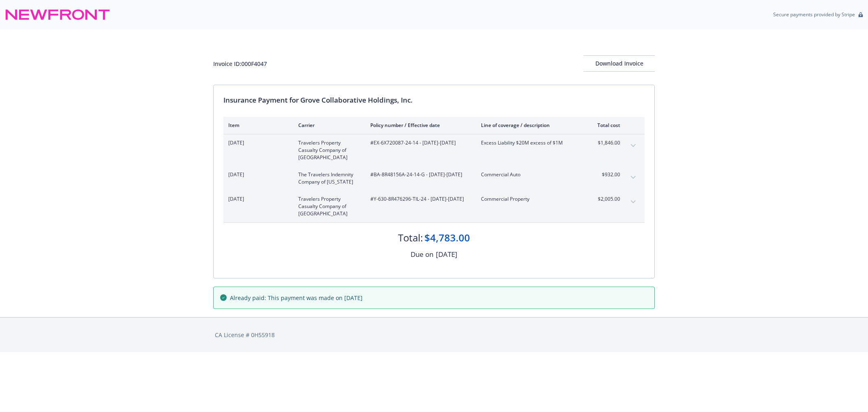 This screenshot has height=412, width=868. I want to click on div: $4,783.00, so click(447, 238).